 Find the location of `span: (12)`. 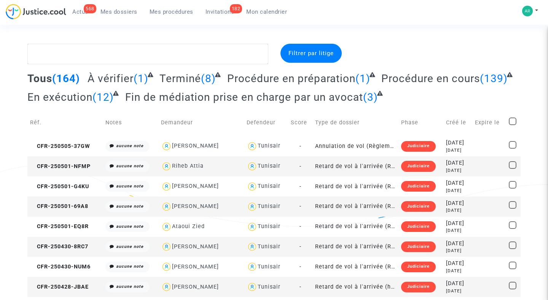

span: (12) is located at coordinates (103, 97).